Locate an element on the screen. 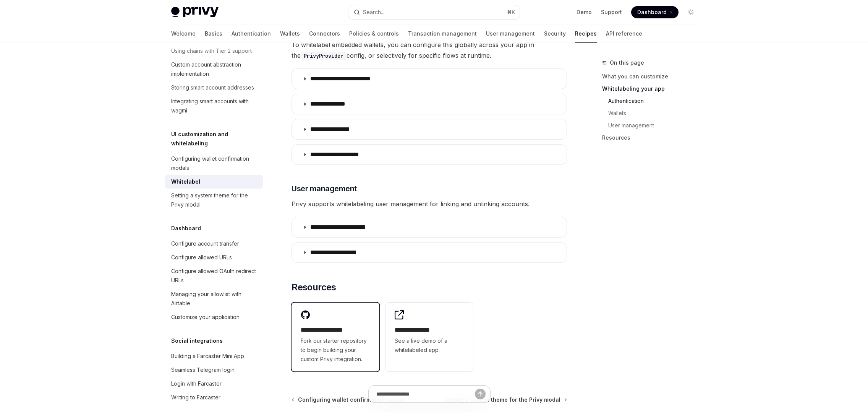 Image resolution: width=868 pixels, height=412 pixels. div: Login with Farcaster is located at coordinates (196, 383).